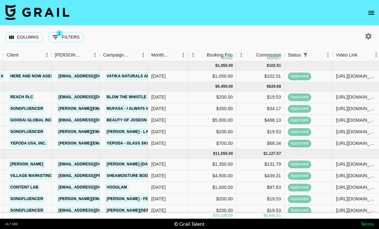  Describe the element at coordinates (141, 143) in the screenshot. I see `a: Yepoda - Glass Skin Routine 1/2` at that location.